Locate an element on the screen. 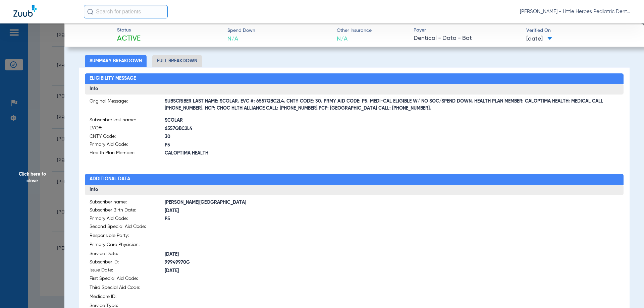  span: Original Message: is located at coordinates (127, 103).